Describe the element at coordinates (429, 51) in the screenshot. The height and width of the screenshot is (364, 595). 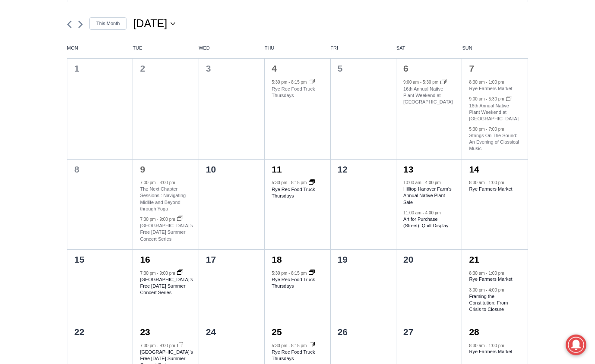
I see `div: Saturday` at that location.